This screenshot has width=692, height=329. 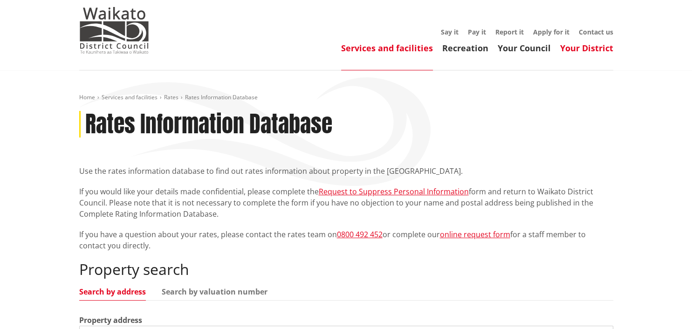 I want to click on a: 0800 492 452, so click(x=360, y=234).